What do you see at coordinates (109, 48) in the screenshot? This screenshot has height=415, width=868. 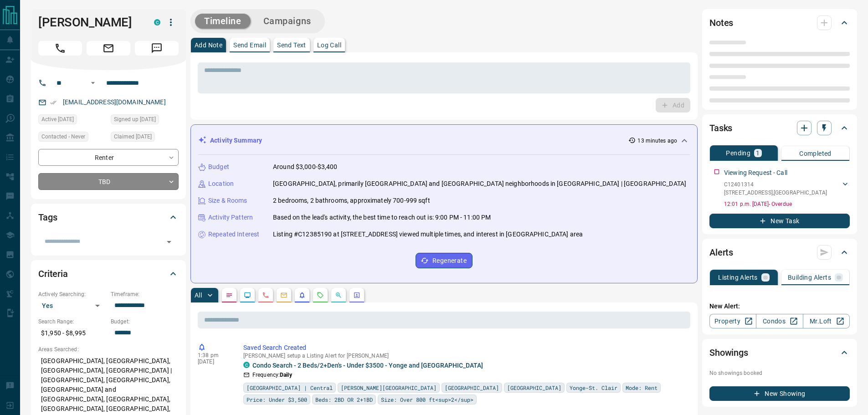 I see `span: Email` at bounding box center [109, 48].